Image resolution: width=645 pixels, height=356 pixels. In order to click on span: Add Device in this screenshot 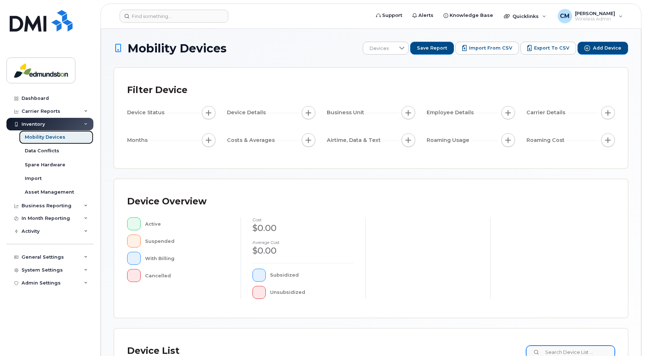, I will do `click(606, 48)`.